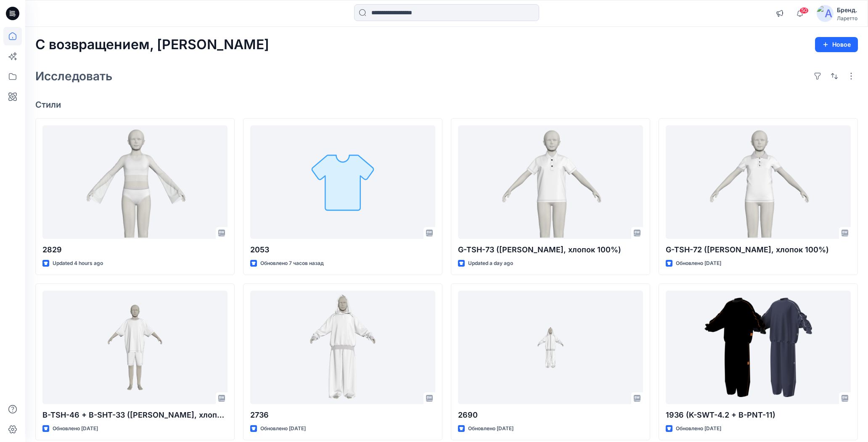  Describe the element at coordinates (342, 249) in the screenshot. I see `p: 2053` at that location.